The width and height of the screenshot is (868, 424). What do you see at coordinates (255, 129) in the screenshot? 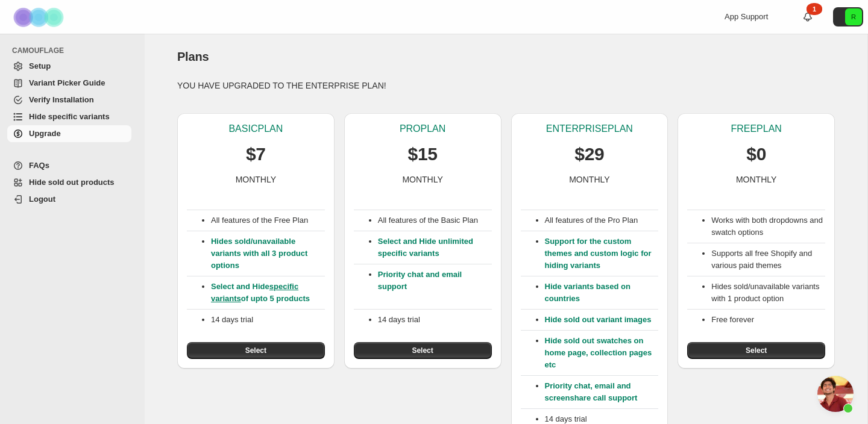
I see `p: BASIC PLAN` at bounding box center [255, 129].